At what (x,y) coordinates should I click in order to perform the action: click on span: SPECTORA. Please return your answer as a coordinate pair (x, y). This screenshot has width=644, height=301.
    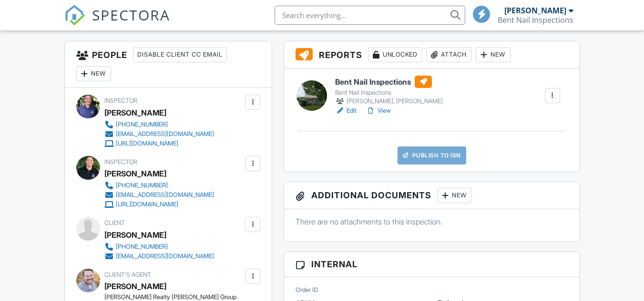
    Looking at the image, I should click on (131, 15).